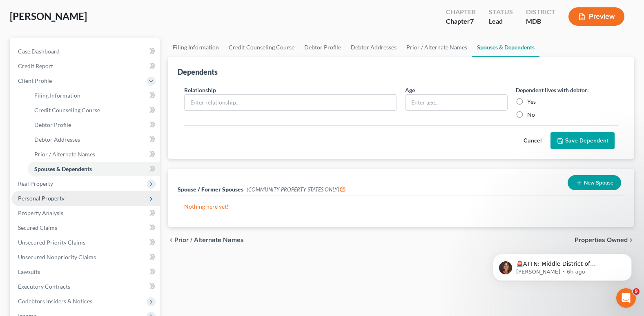  What do you see at coordinates (200, 90) in the screenshot?
I see `span: Relationship` at bounding box center [200, 90].